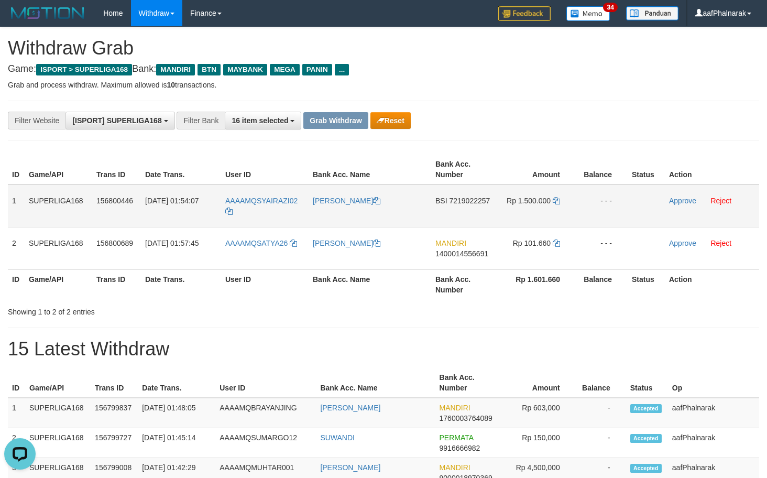 Image resolution: width=767 pixels, height=478 pixels. I want to click on a: Approve, so click(683, 201).